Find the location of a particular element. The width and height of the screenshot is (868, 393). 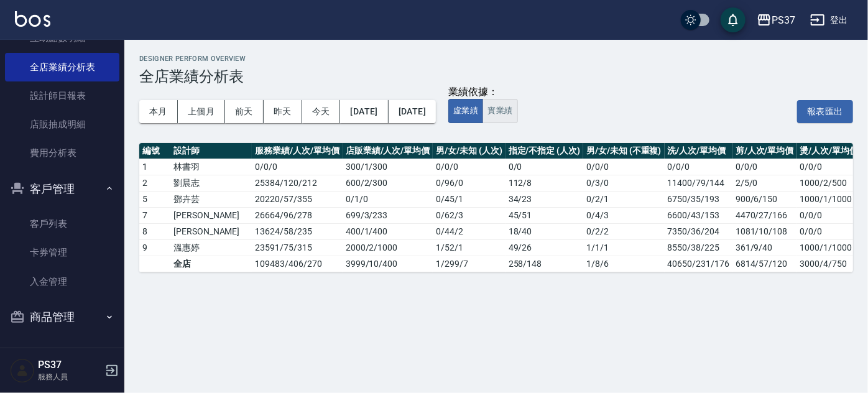

td: 18 / 40 is located at coordinates (544, 232).